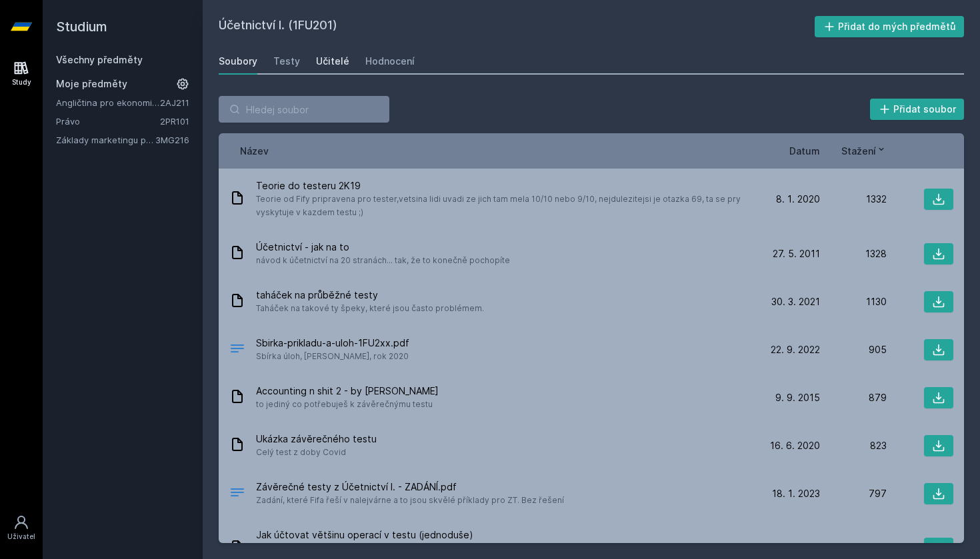 This screenshot has width=980, height=559. I want to click on a: 2PR101, so click(175, 121).